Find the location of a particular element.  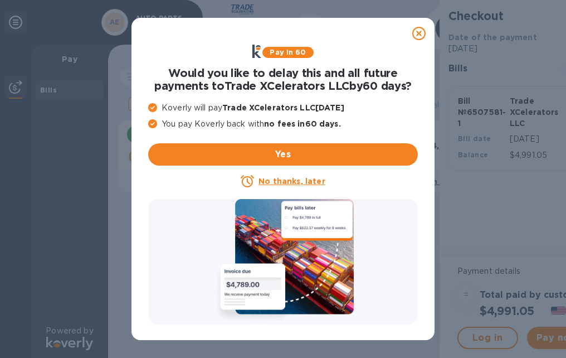

b: Pay in 60 is located at coordinates (287, 52).